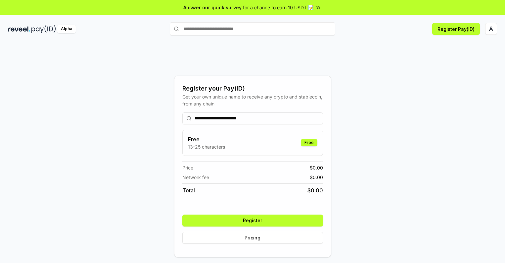 The width and height of the screenshot is (505, 263). What do you see at coordinates (253, 237) in the screenshot?
I see `button: Pricing` at bounding box center [253, 237].